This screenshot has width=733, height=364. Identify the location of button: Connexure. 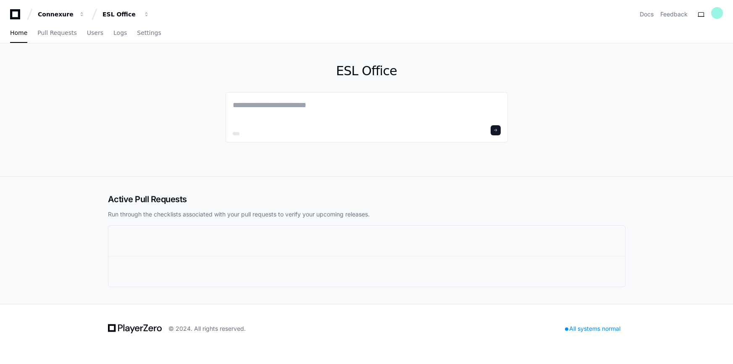
(61, 14).